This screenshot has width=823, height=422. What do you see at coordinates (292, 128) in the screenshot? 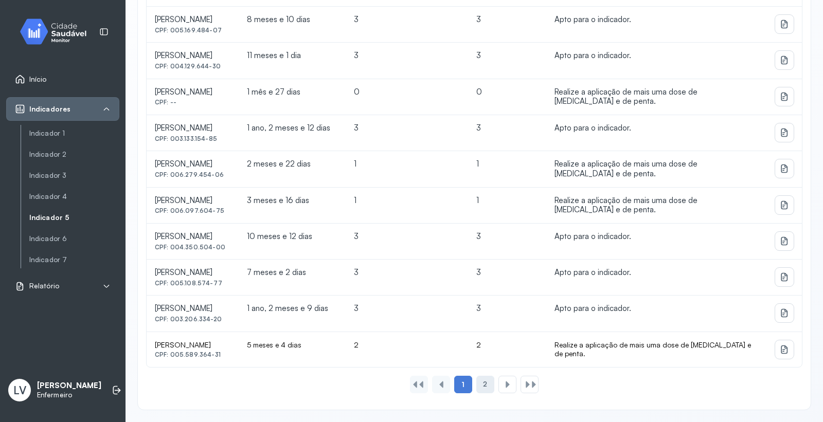
I see `div: 1 ano, 2 meses e 12 dias` at bounding box center [292, 128].